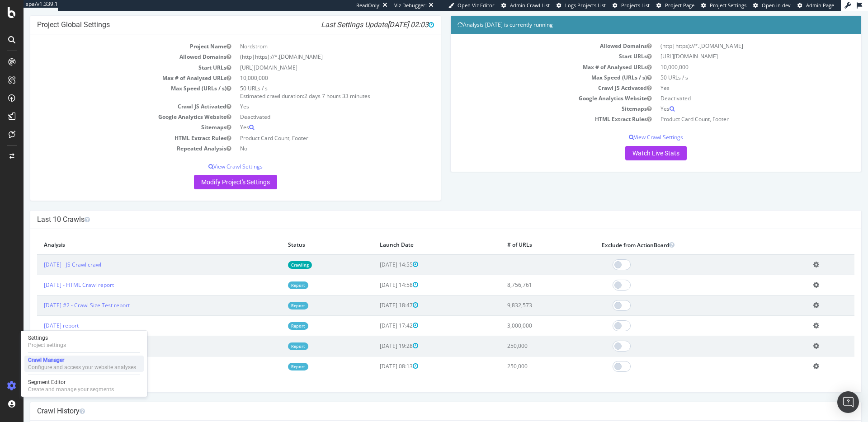  Describe the element at coordinates (369, 5) in the screenshot. I see `div: ReadOnly:` at that location.